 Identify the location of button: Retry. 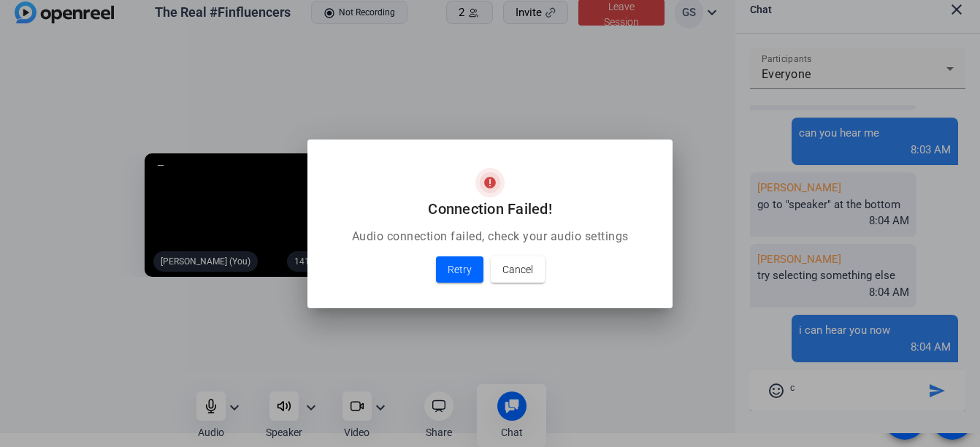
(459, 269).